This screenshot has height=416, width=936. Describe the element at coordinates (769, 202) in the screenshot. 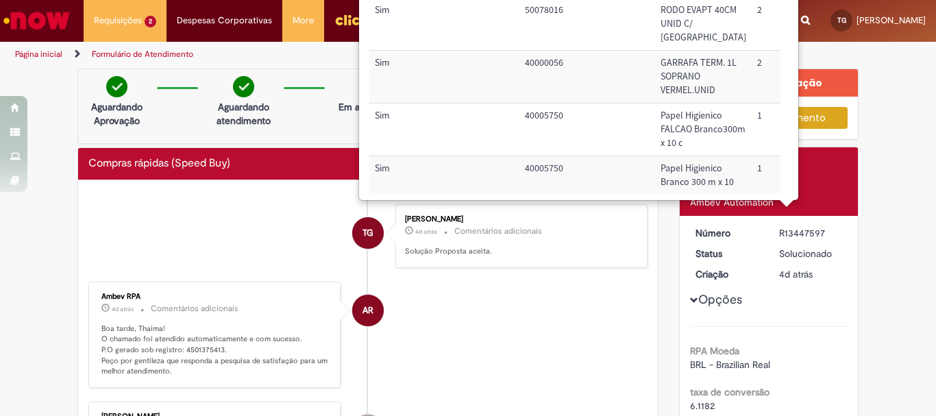

I see `div: Ambev Automation` at that location.